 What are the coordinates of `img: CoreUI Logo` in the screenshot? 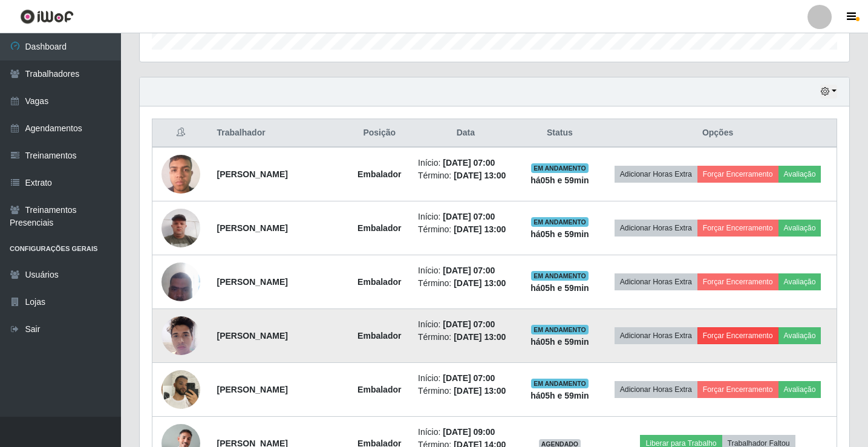 It's located at (47, 17).